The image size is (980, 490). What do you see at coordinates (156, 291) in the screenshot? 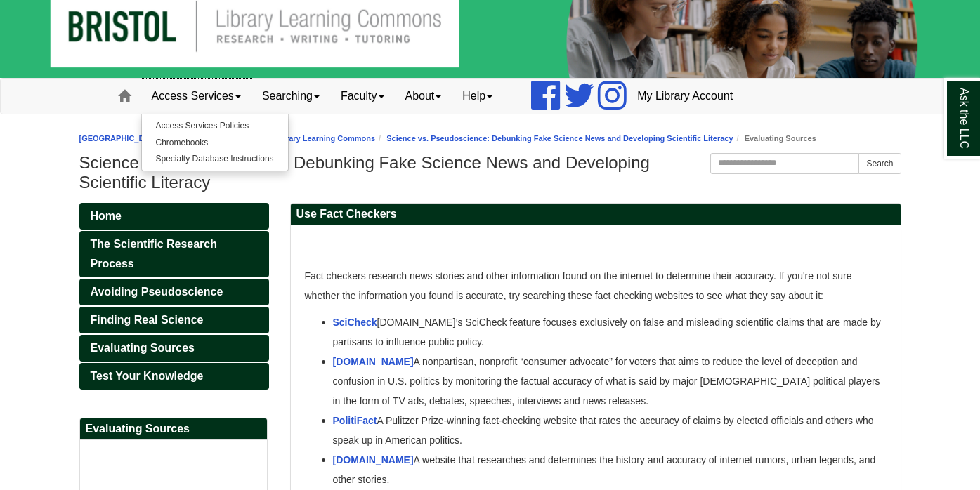
I see `span: Avoiding Pseudoscience` at bounding box center [156, 291].